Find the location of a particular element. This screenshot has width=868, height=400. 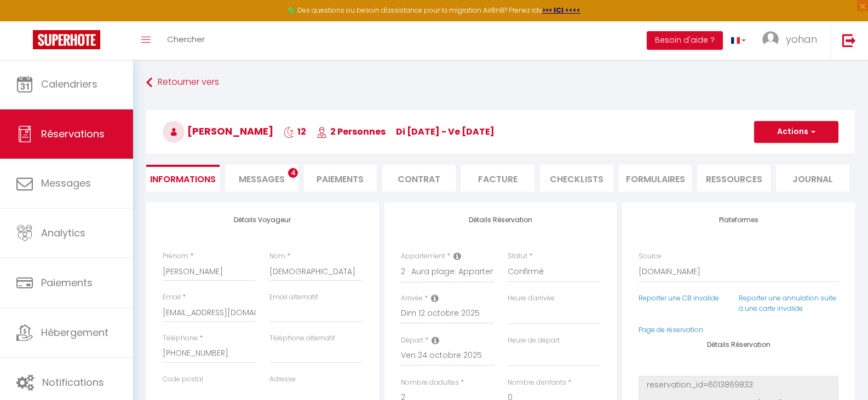

span: Calendriers is located at coordinates (69, 84).